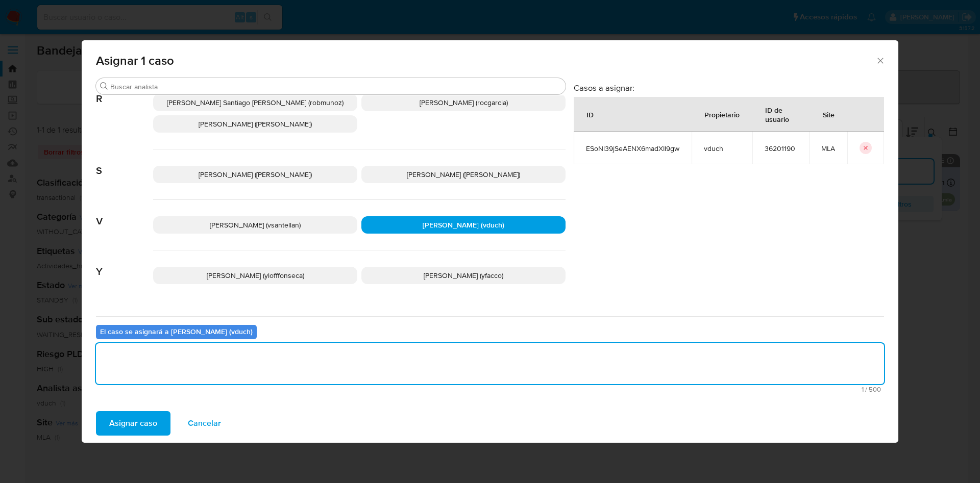 Image resolution: width=980 pixels, height=483 pixels. What do you see at coordinates (336, 87) in the screenshot?
I see `input: Buscar analista` at bounding box center [336, 87].